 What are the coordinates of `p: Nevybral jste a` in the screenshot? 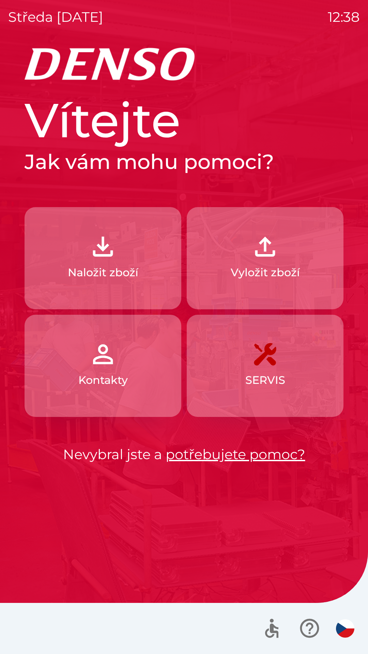 It's located at (184, 454).